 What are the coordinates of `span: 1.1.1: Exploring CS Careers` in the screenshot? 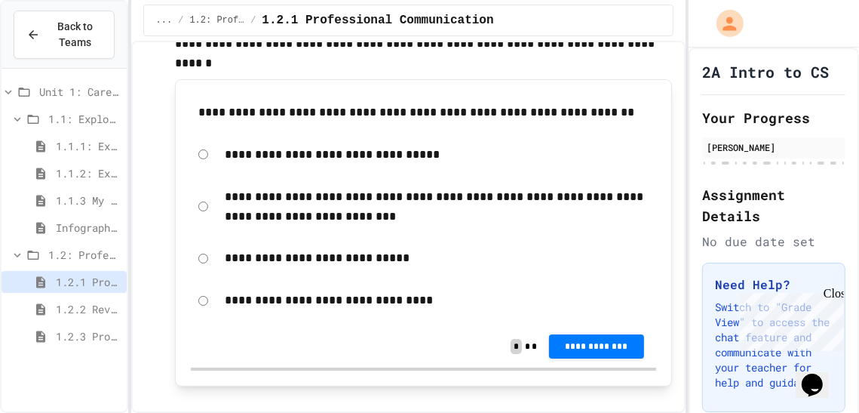 It's located at (88, 146).